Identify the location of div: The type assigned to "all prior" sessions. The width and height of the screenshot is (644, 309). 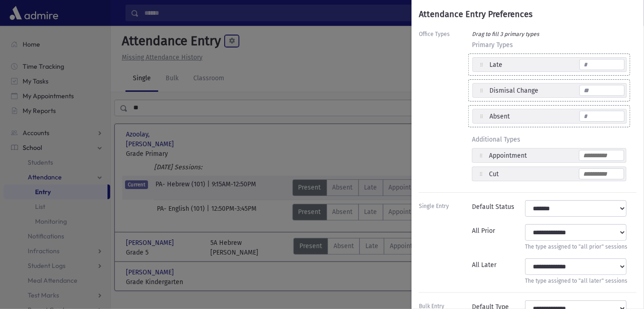
(576, 245).